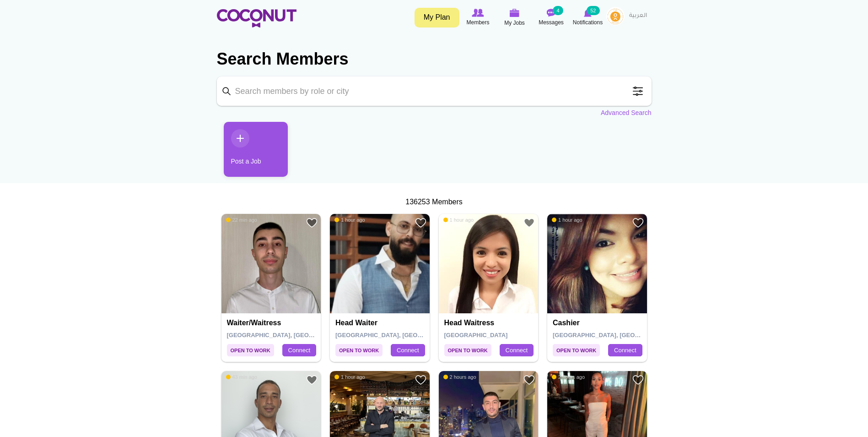 Image resolution: width=868 pixels, height=437 pixels. Describe the element at coordinates (380, 322) in the screenshot. I see `h4: Head Waiter` at that location.